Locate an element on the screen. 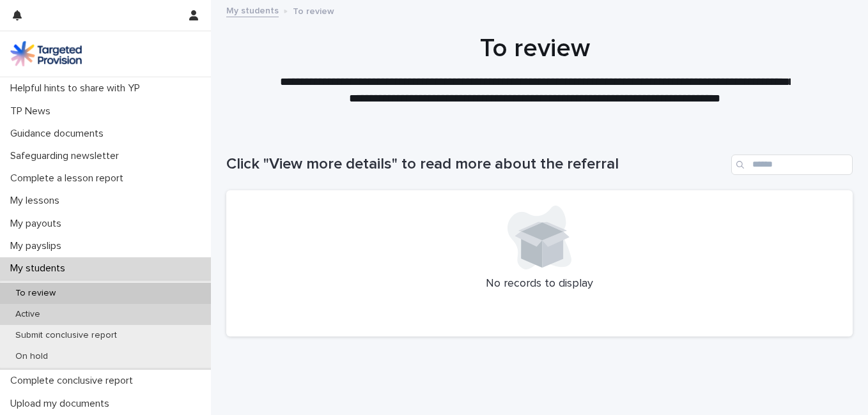 The image size is (868, 415). h1: Click "View more details" to read more about the referral is located at coordinates (476, 164).